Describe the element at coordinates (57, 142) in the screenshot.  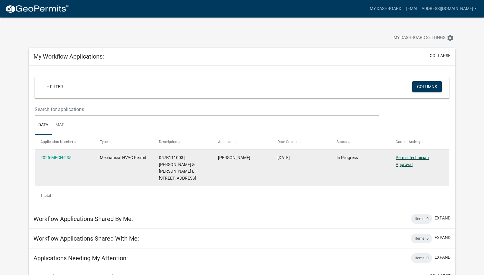
I see `span: Application Number` at that location.